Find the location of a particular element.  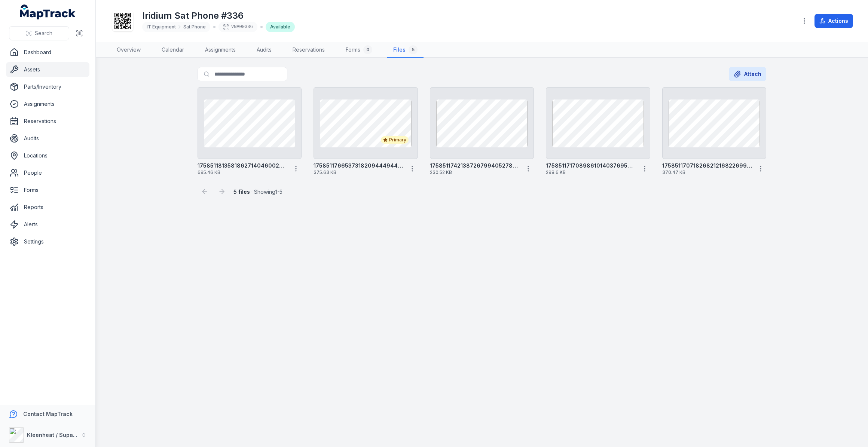

button: Search is located at coordinates (39, 33).